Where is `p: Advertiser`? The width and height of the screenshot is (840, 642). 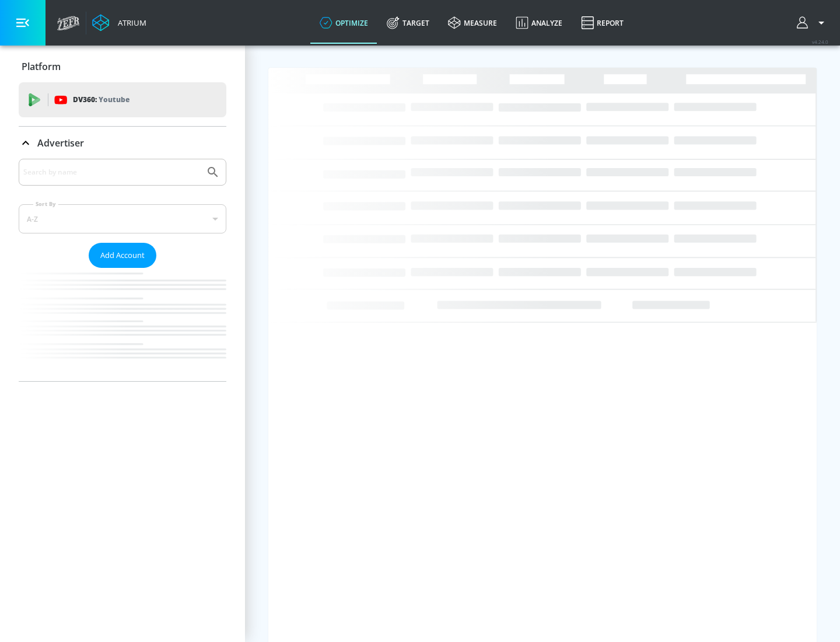 p: Advertiser is located at coordinates (61, 143).